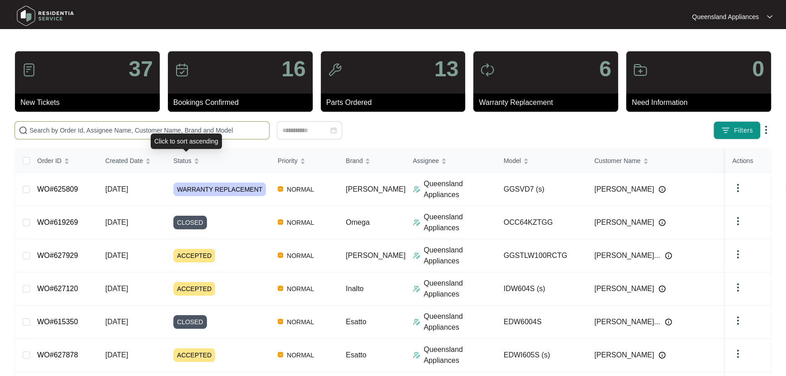 This screenshot has height=376, width=786. What do you see at coordinates (124, 161) in the screenshot?
I see `span: Created Date` at bounding box center [124, 161].